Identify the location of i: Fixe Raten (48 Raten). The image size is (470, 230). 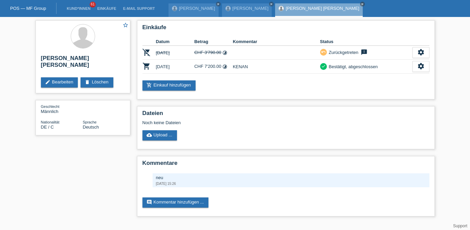
(225, 66).